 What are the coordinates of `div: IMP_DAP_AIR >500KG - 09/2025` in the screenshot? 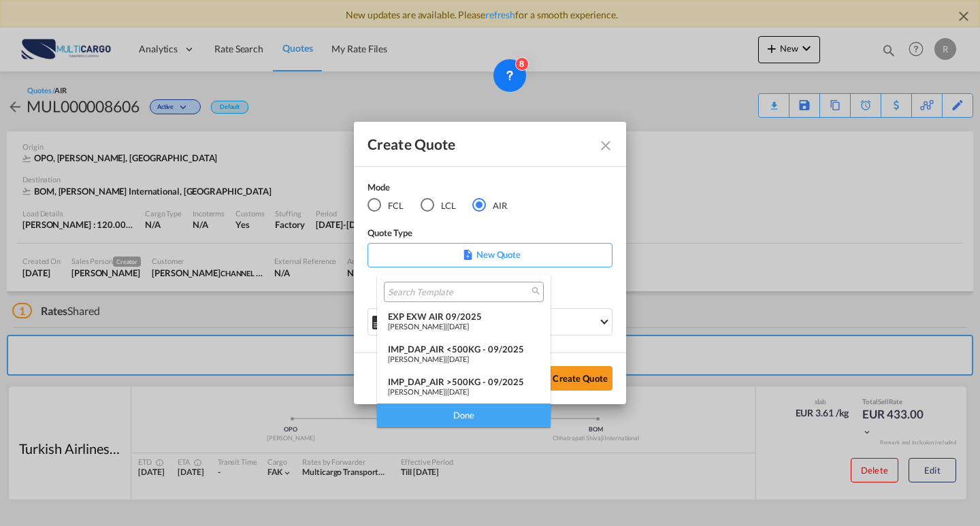 It's located at (464, 382).